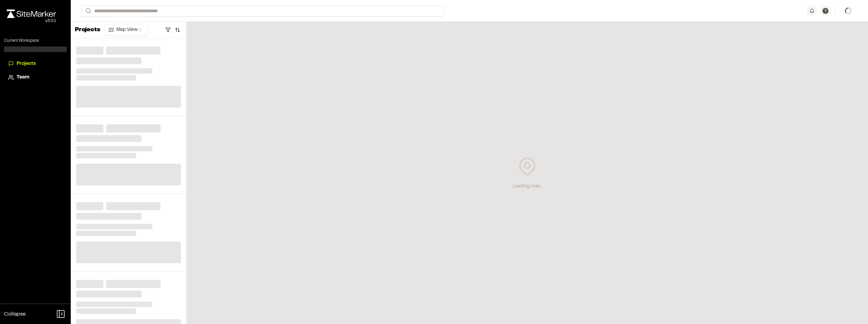  Describe the element at coordinates (23, 78) in the screenshot. I see `span: Team` at that location.